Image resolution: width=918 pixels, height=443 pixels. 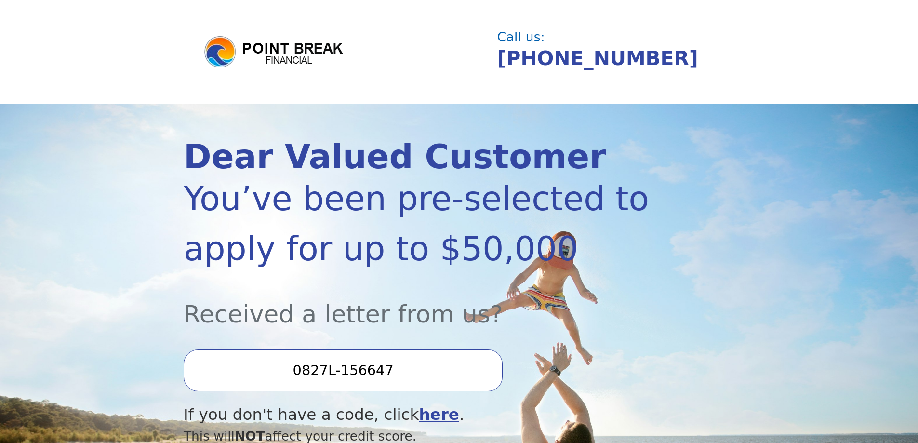 What do you see at coordinates (612, 37) in the screenshot?
I see `div: Call us:` at bounding box center [612, 37].